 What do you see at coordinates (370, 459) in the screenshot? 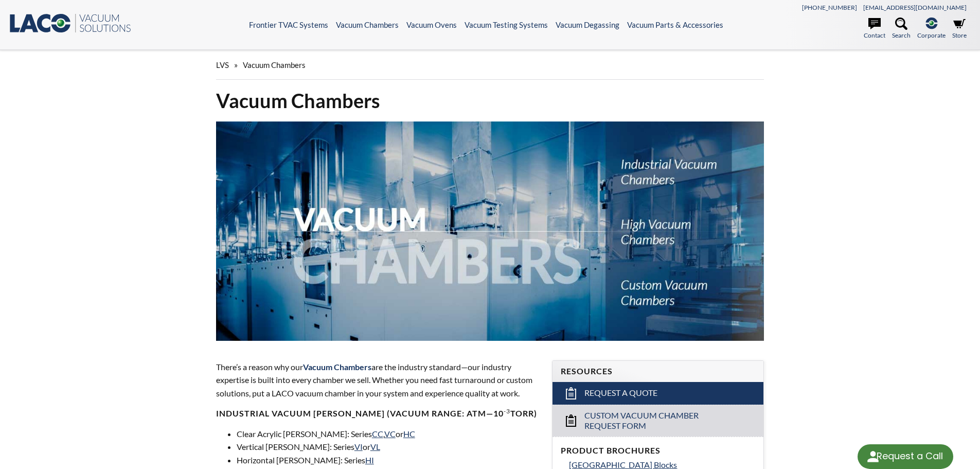
I see `a: HI` at bounding box center [370, 459].